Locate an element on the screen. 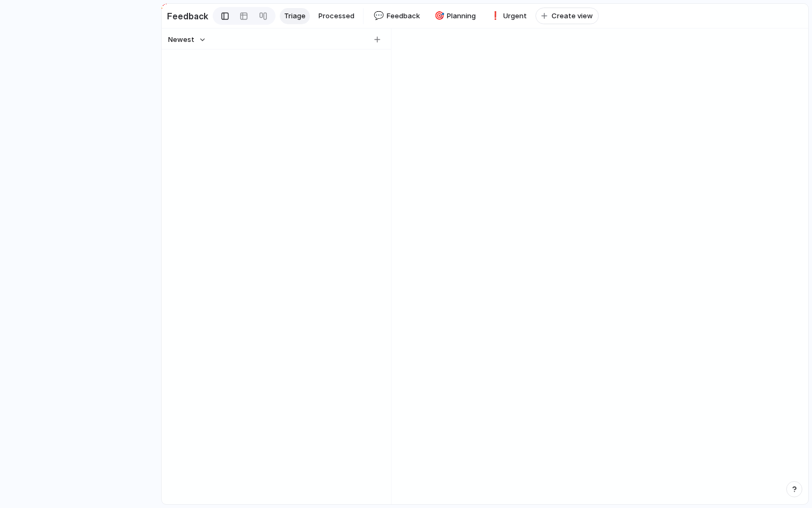 This screenshot has width=812, height=508. span: Processed is located at coordinates (336, 16).